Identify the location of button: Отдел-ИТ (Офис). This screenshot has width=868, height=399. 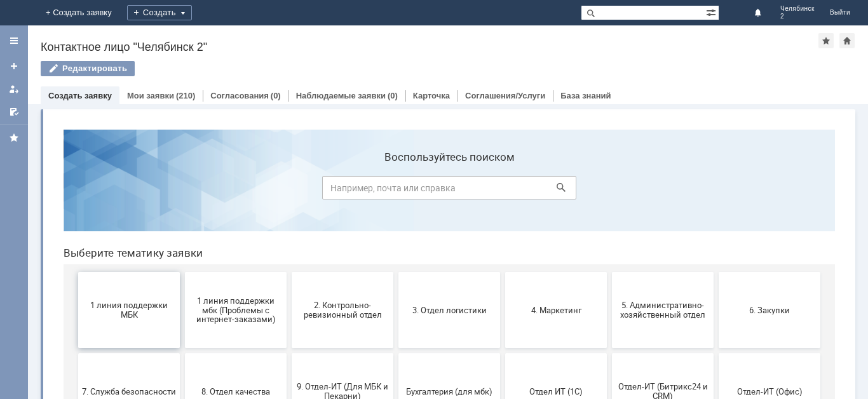
(717, 272).